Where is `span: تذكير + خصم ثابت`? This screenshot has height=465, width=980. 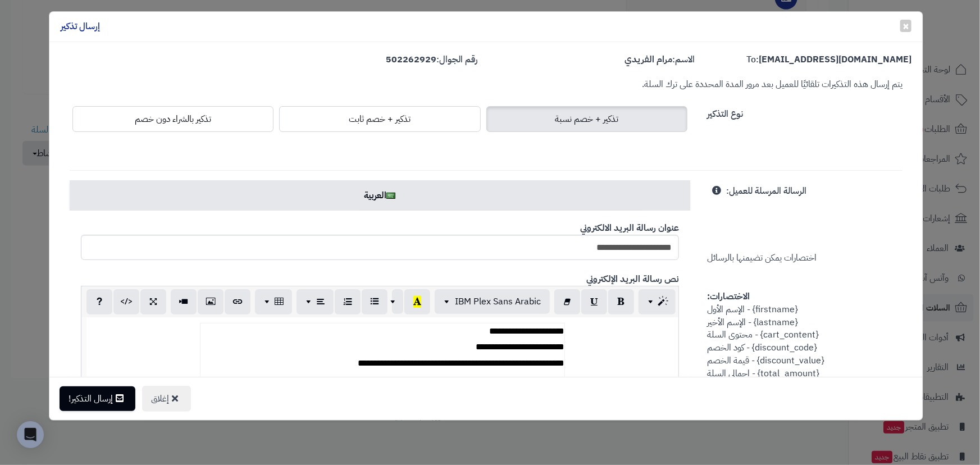 span: تذكير + خصم ثابت is located at coordinates (379, 119).